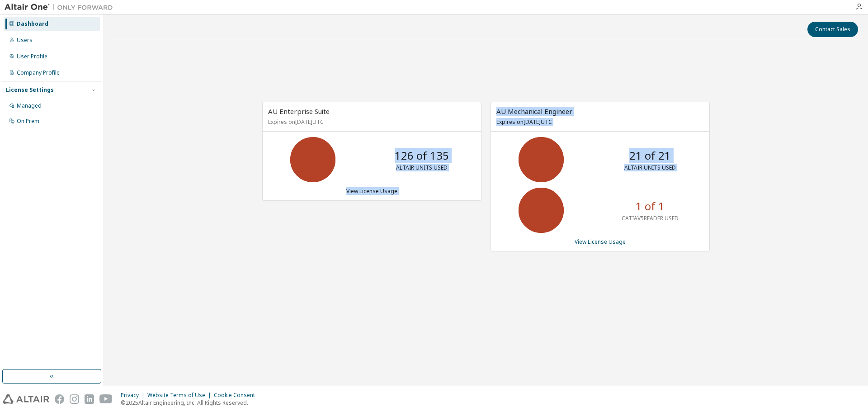 The height and width of the screenshot is (412, 868). What do you see at coordinates (32, 56) in the screenshot?
I see `div: User Profile` at bounding box center [32, 56].